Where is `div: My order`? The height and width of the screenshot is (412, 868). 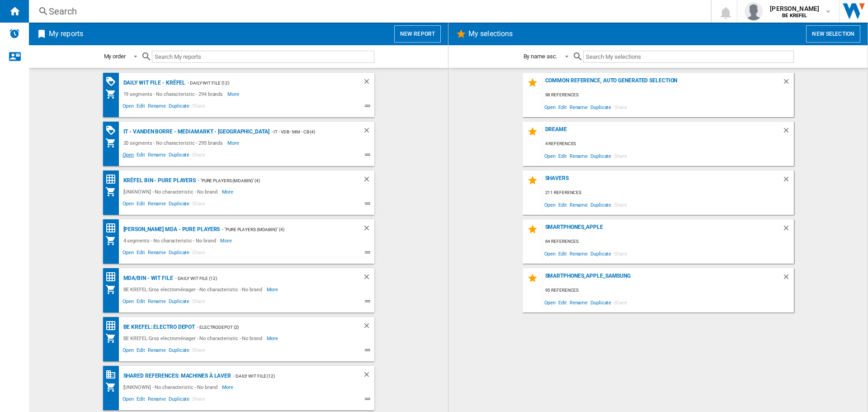
div: My order is located at coordinates (115, 56).